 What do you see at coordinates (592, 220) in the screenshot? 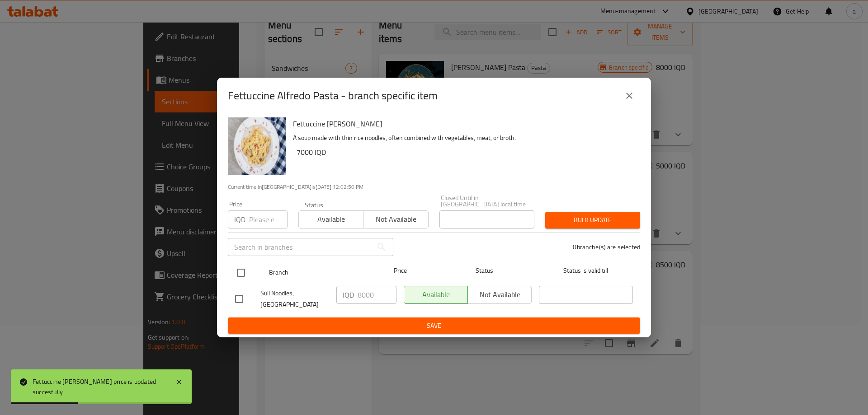
I see `span: Bulk update` at bounding box center [592, 220].